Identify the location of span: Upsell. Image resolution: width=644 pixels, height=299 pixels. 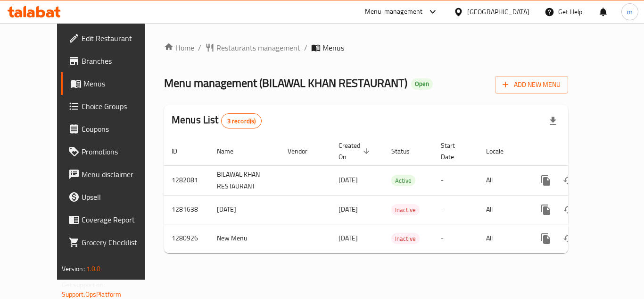
(119, 197).